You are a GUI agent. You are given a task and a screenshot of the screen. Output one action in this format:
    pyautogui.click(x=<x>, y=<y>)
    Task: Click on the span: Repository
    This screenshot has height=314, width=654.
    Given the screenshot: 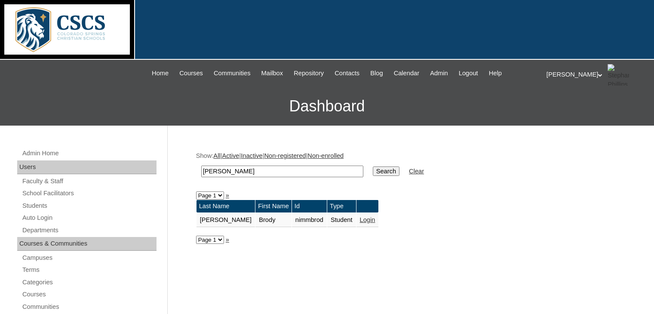 What is the action you would take?
    pyautogui.click(x=309, y=73)
    